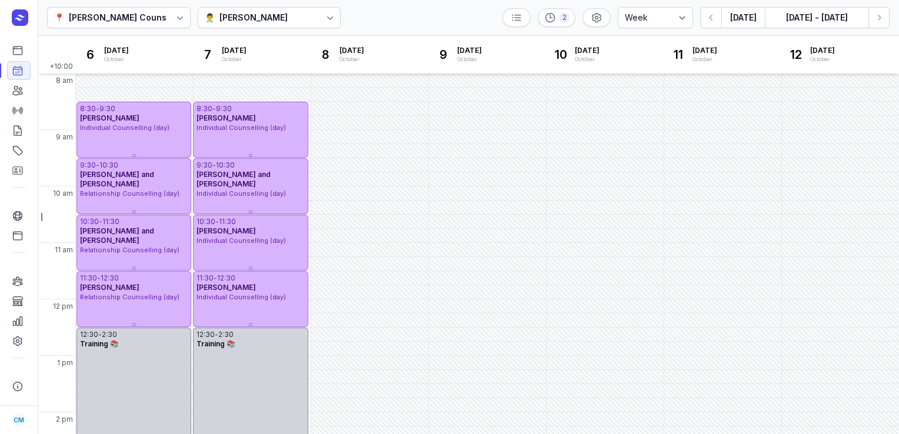 The image size is (899, 434). I want to click on span: +10:00, so click(62, 68).